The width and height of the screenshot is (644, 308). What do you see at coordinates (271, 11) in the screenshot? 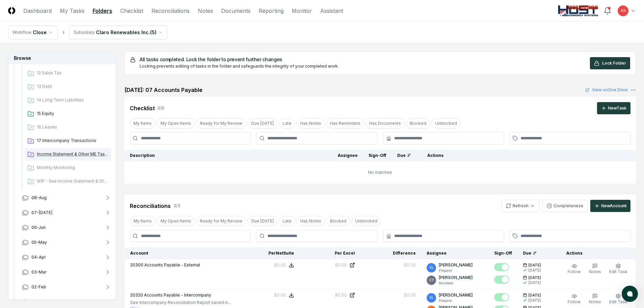
I see `a: Reporting` at bounding box center [271, 11].